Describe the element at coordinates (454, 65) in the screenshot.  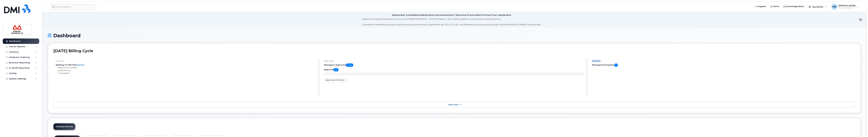
I see `h5: Managers Approved` at that location.